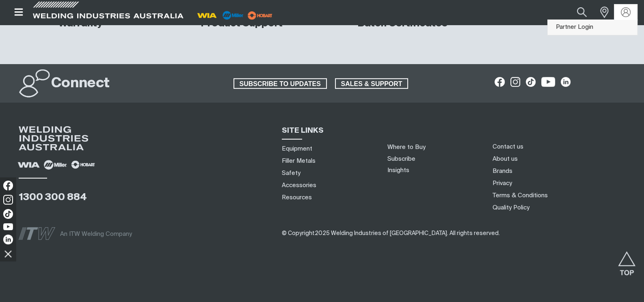  Describe the element at coordinates (577, 12) in the screenshot. I see `input: Product name or item number...` at that location.